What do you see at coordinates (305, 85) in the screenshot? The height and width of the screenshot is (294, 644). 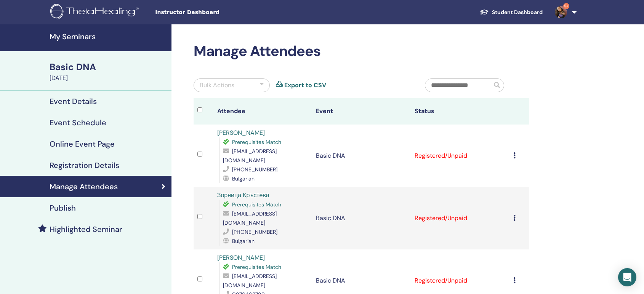 I see `a: Export to CSV` at bounding box center [305, 85].